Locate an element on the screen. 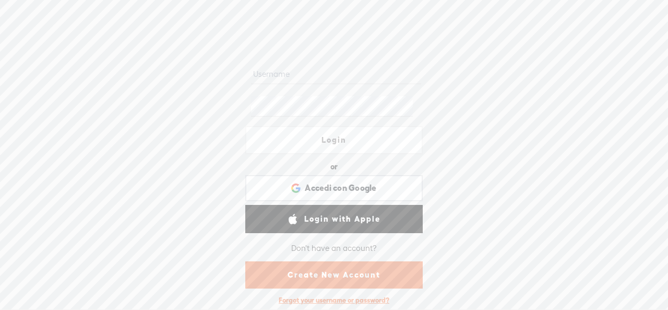 The image size is (668, 310). a: Login with Apple is located at coordinates (334, 219).